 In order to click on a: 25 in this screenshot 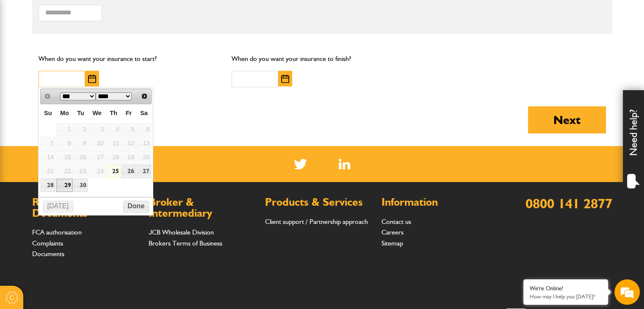, I will do `click(114, 171)`.